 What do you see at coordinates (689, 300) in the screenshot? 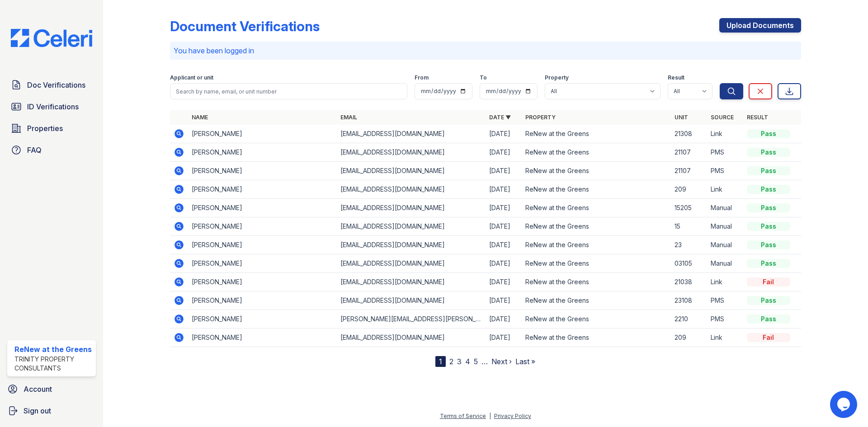
I see `td: 23108` at bounding box center [689, 300].